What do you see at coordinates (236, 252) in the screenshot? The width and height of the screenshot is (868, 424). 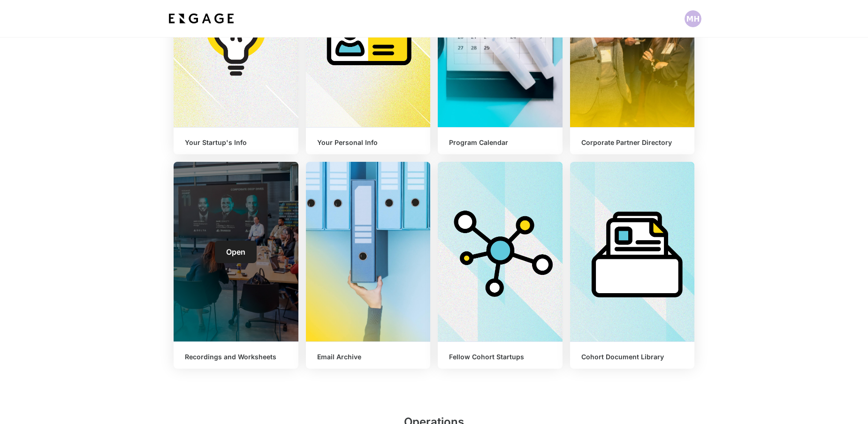 I see `span: Open` at bounding box center [236, 252].